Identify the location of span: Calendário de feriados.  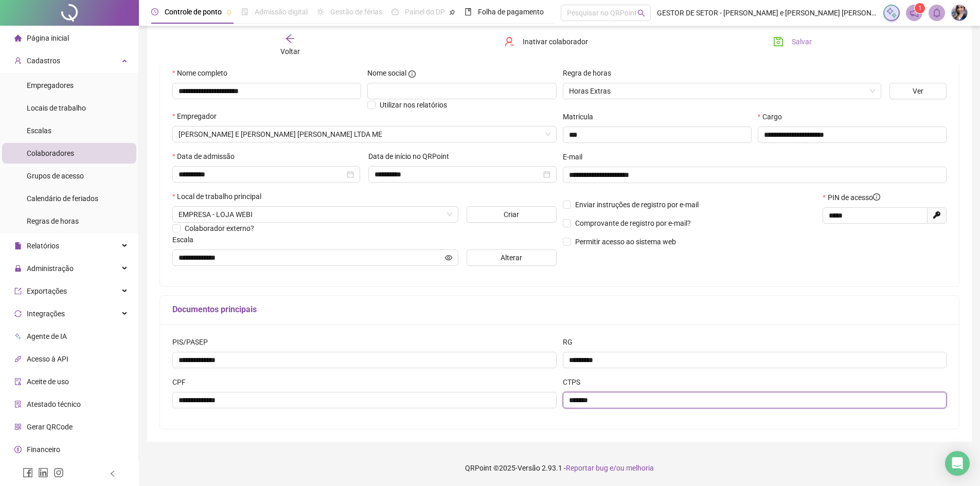
(63, 199).